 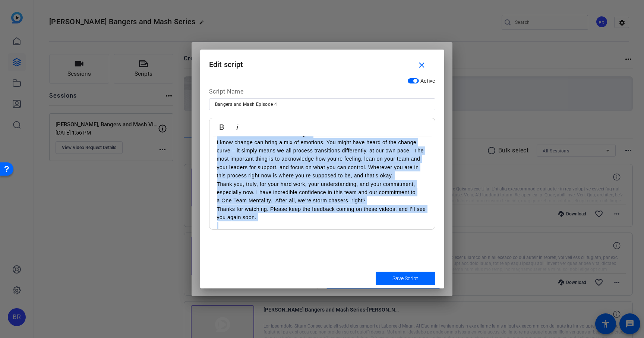 I want to click on input: Enter Script Name, so click(x=322, y=104).